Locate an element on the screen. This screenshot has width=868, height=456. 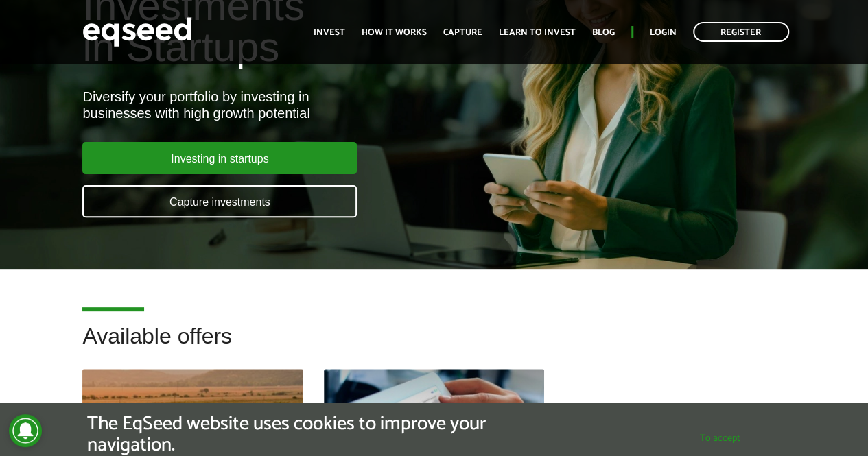
font: Login is located at coordinates (663, 32).